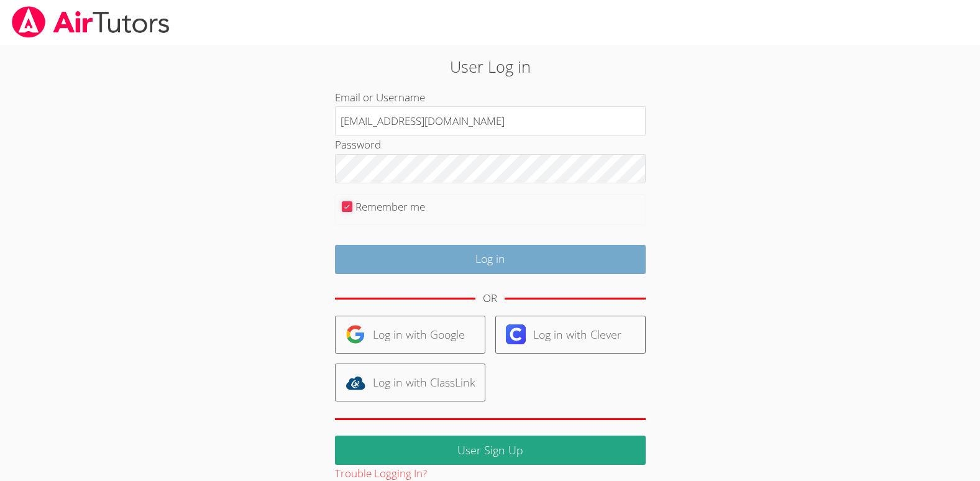 The image size is (980, 481). What do you see at coordinates (410, 334) in the screenshot?
I see `a: Log in with Google` at bounding box center [410, 334].